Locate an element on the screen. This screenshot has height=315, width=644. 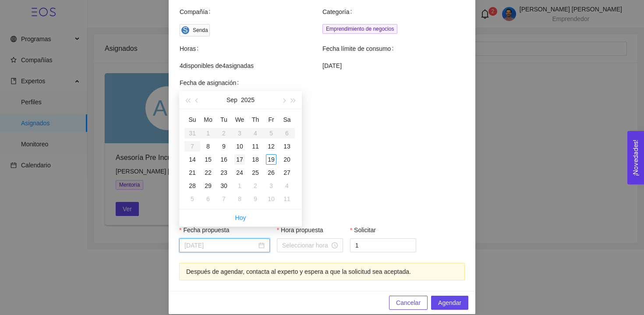
td: 2025-10-04 is located at coordinates (287, 186).